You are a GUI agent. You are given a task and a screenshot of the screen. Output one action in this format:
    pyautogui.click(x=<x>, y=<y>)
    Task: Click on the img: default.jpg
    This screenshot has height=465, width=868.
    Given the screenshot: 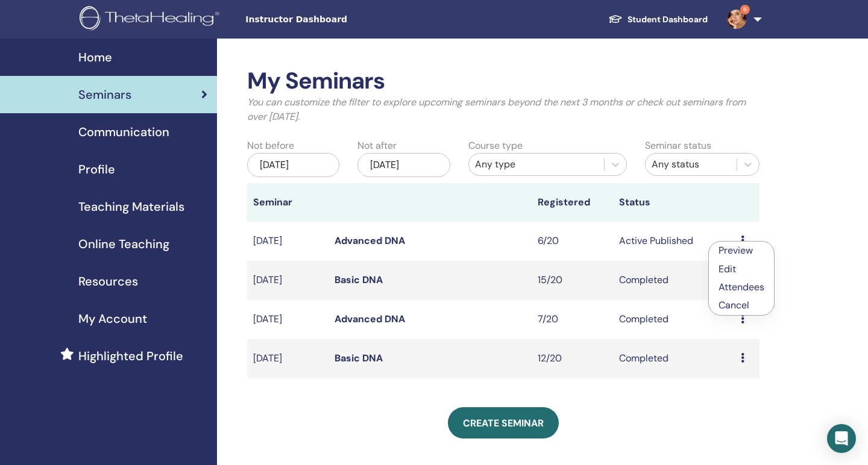 What is the action you would take?
    pyautogui.click(x=736, y=19)
    